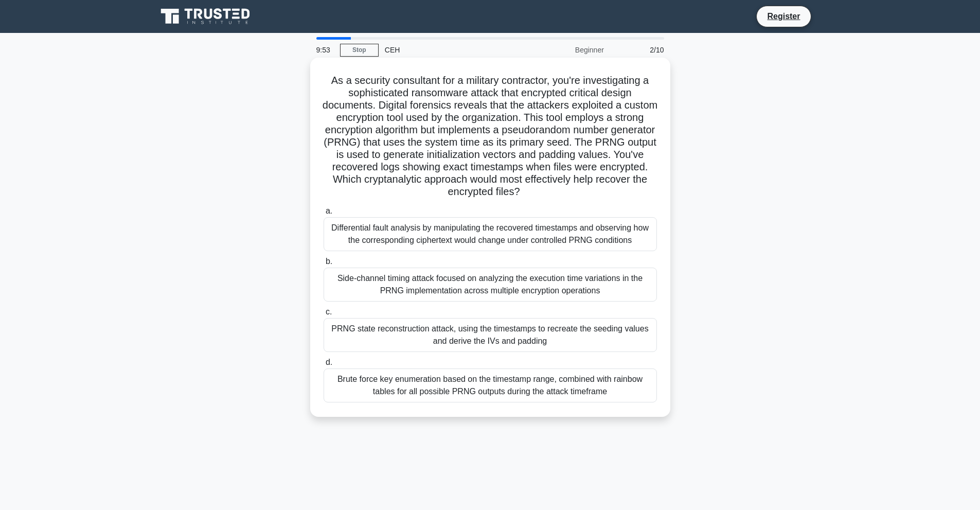  What do you see at coordinates (490, 234) in the screenshot?
I see `div: Differential fault analysis by manipulating the recovered timestamps and observing how the corres...` at bounding box center [490, 234].